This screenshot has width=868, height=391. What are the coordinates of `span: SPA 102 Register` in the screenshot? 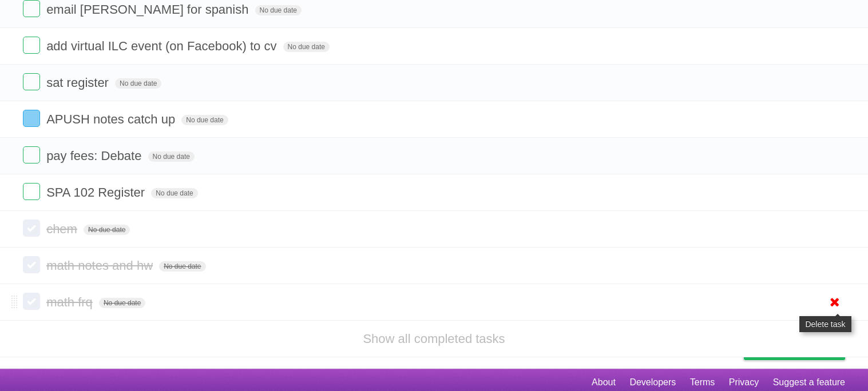 It's located at (97, 192).